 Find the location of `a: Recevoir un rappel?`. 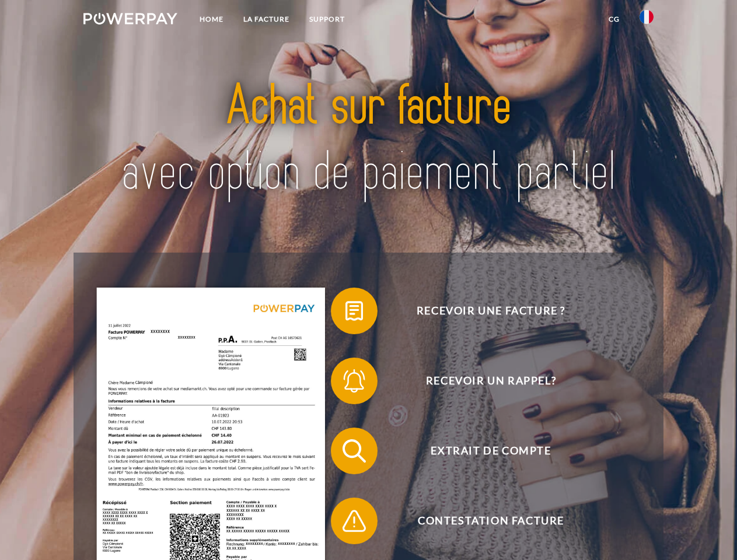

a: Recevoir un rappel? is located at coordinates (483, 381).